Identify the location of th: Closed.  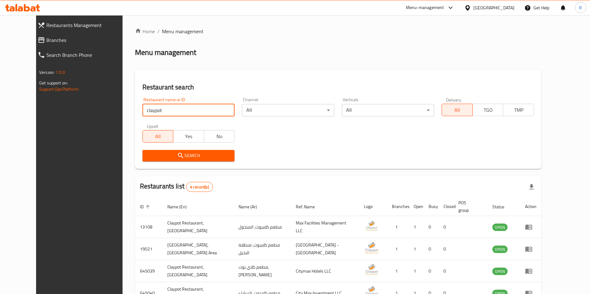
(446, 207).